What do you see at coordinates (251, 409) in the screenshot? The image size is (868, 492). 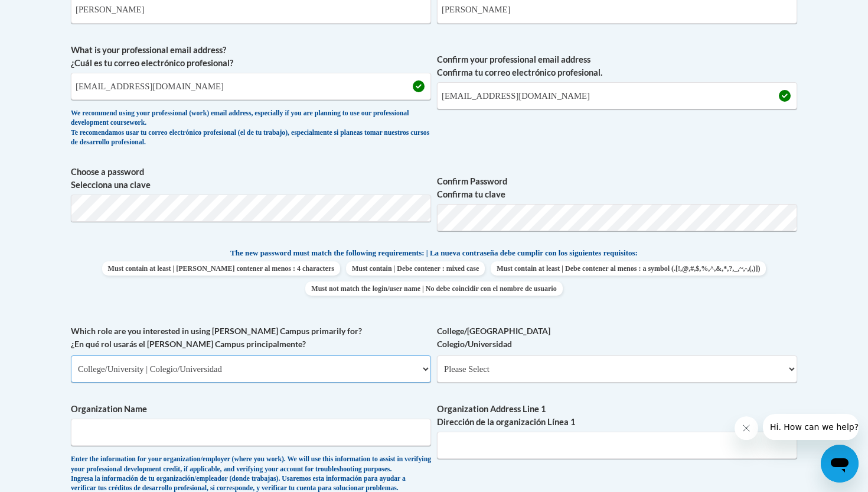 I see `label: Organization Name` at bounding box center [251, 409].